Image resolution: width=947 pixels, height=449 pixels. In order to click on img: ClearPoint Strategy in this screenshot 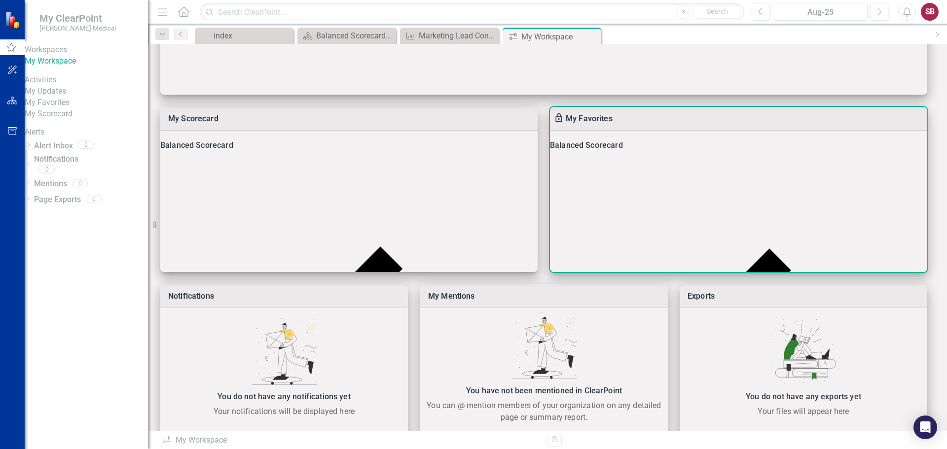, I will do `click(13, 19)`.